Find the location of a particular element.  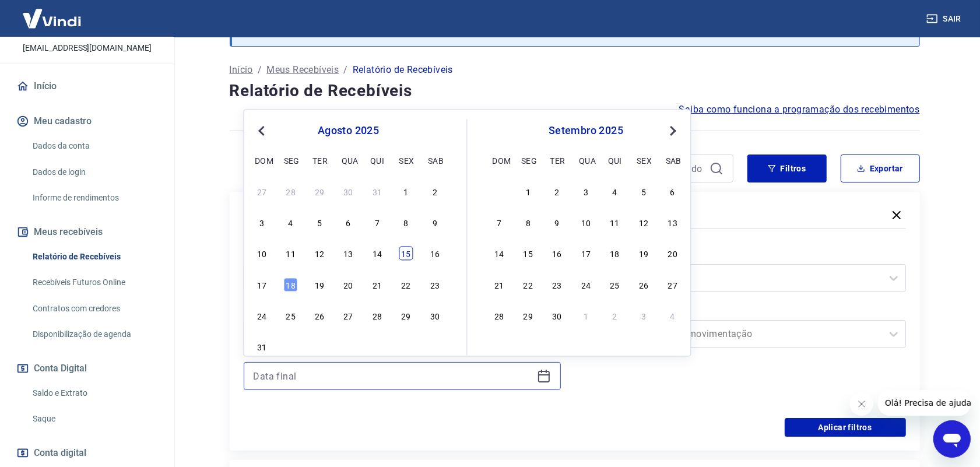

div: Choose domingo, 27 de julho de 2025 is located at coordinates (262, 191).